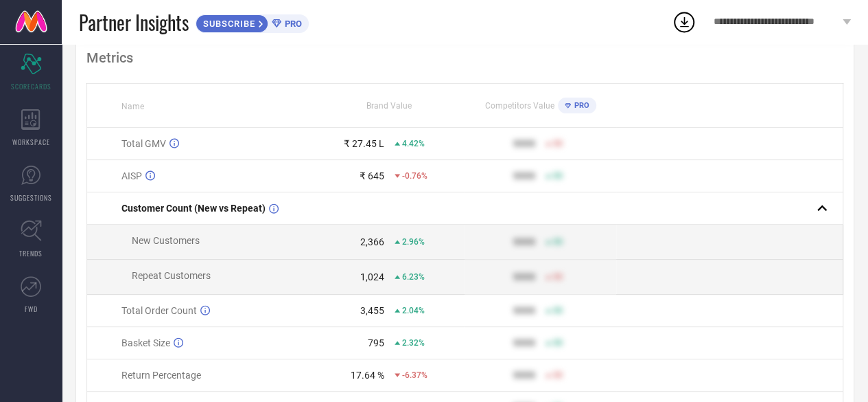  Describe the element at coordinates (146, 343) in the screenshot. I see `span: Basket Size` at that location.